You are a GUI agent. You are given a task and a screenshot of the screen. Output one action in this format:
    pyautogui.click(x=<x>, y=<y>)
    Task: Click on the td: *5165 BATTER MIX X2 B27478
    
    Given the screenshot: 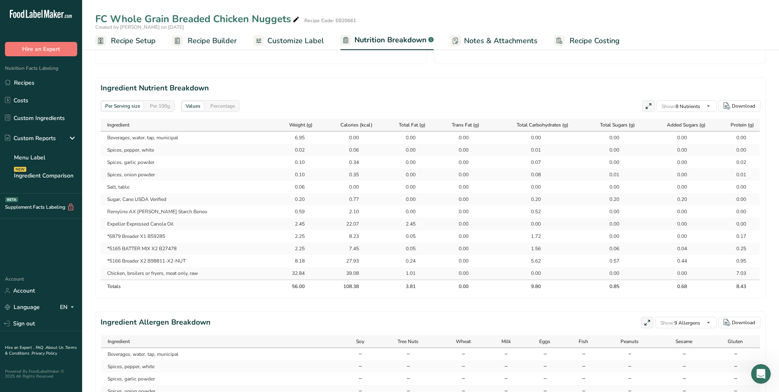 What is the action you would take?
    pyautogui.click(x=186, y=248)
    